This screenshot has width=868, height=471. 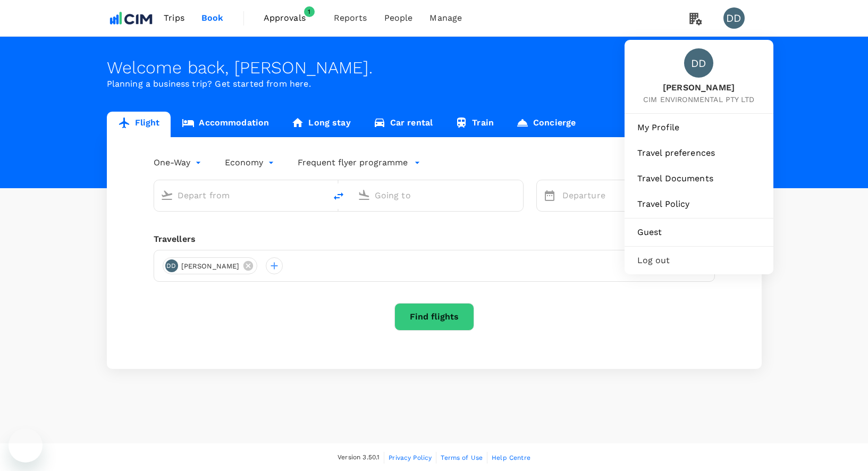 What do you see at coordinates (699, 100) in the screenshot?
I see `span: CIM ENVIRONMENTAL PTY LTD` at bounding box center [699, 100].